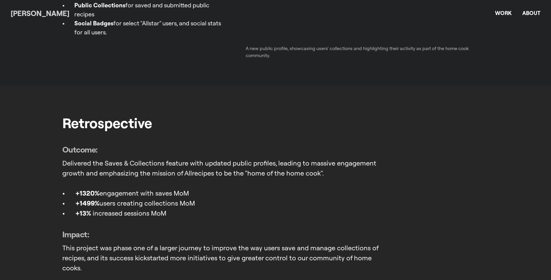  What do you see at coordinates (531, 13) in the screenshot?
I see `a: About` at bounding box center [531, 13].